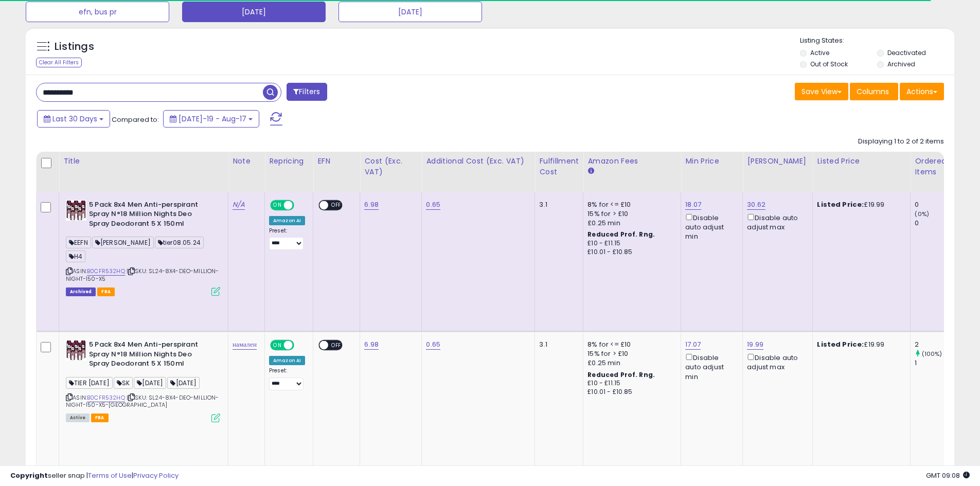  What do you see at coordinates (75, 119) in the screenshot?
I see `span: Last 30 Days` at bounding box center [75, 119].